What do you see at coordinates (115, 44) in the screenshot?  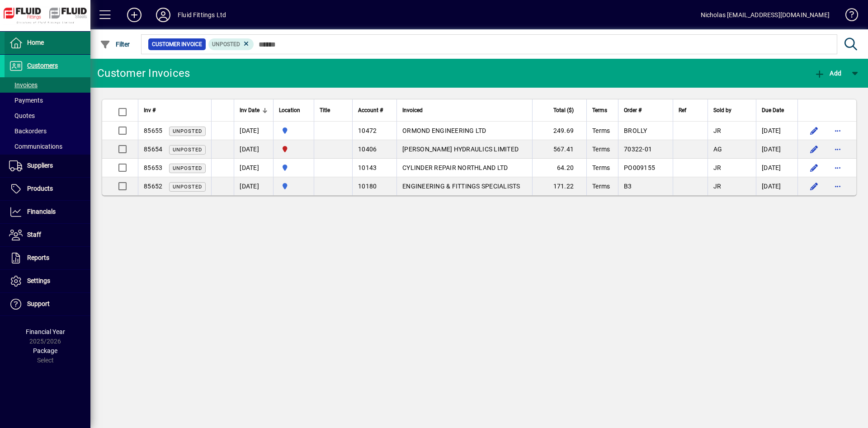 I see `button: Filter` at bounding box center [115, 44].